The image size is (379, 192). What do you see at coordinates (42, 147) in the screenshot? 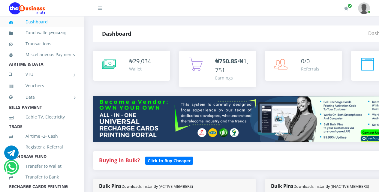
I see `a: Register a Referral` at bounding box center [42, 147].